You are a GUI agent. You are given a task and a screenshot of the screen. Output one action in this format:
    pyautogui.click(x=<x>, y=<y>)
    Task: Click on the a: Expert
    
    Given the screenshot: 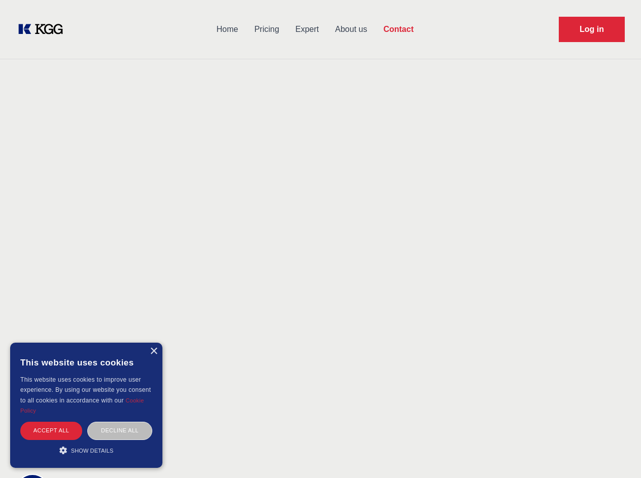 What is the action you would take?
    pyautogui.click(x=307, y=29)
    